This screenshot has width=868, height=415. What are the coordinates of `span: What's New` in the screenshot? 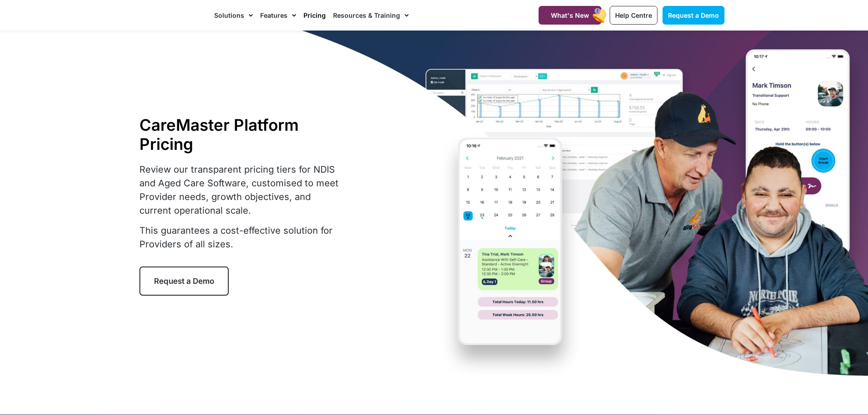 It's located at (570, 15).